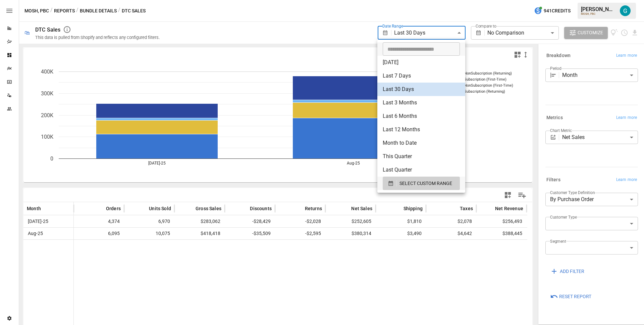  Describe the element at coordinates (421, 183) in the screenshot. I see `button: SELECT CUSTOM RANGE` at that location.